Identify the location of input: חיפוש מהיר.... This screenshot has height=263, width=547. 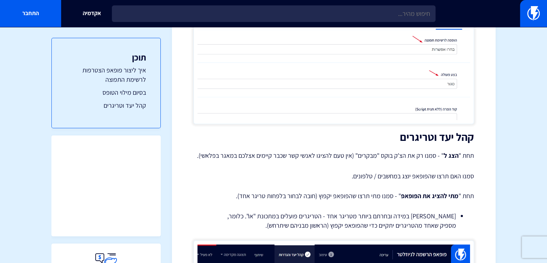
(274, 14).